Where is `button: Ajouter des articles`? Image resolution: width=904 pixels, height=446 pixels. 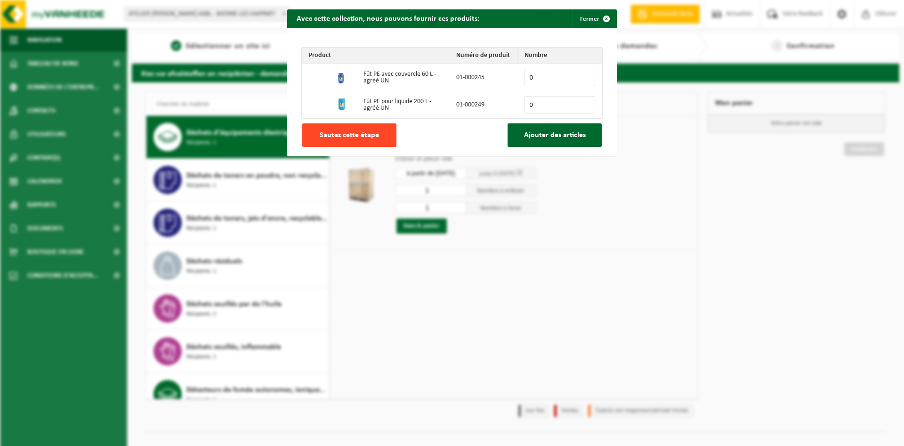
button: Ajouter des articles is located at coordinates (555, 135).